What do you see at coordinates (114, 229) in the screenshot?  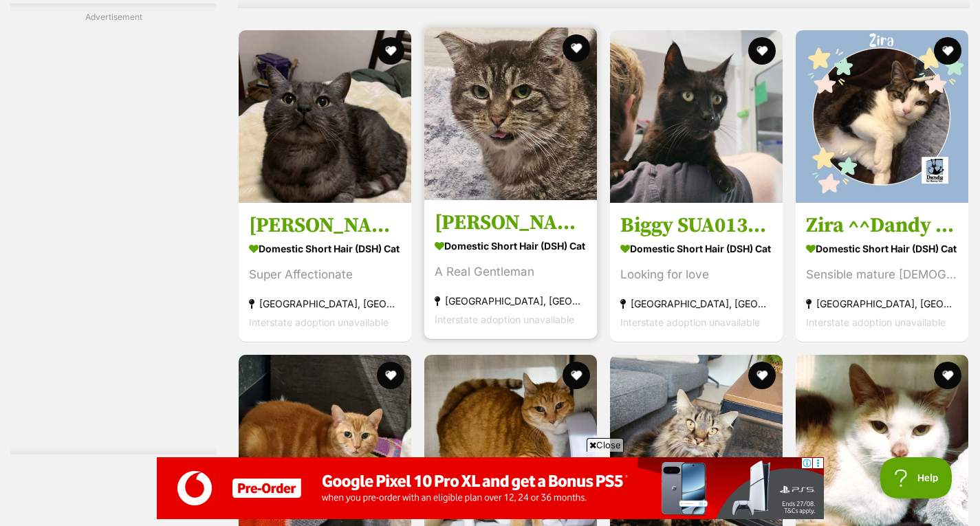 I see `div: Advertisement` at bounding box center [114, 229].